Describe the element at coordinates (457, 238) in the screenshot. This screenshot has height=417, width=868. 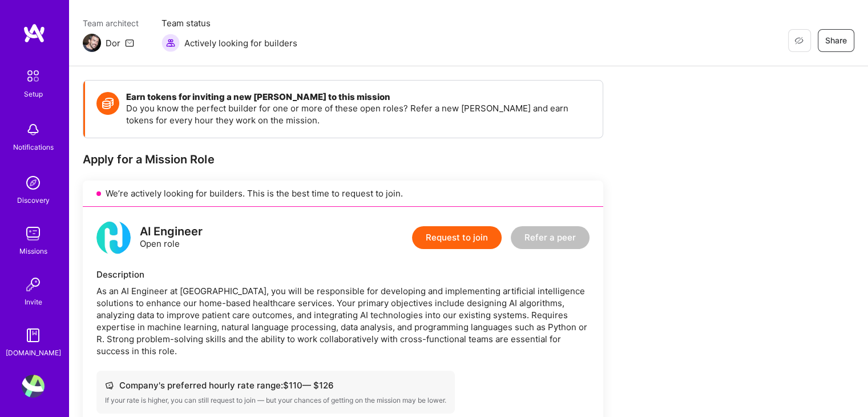
I see `button: Request to join` at that location.